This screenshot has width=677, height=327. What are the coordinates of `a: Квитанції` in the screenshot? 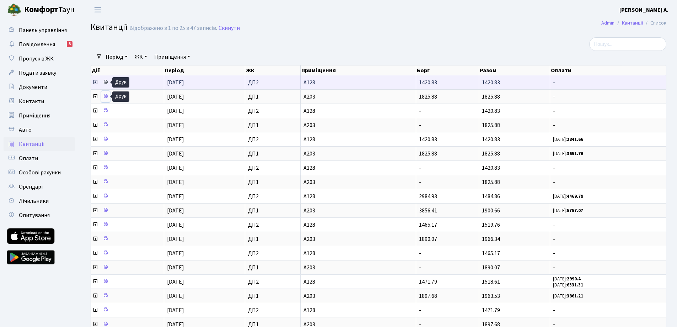 It's located at (39, 144).